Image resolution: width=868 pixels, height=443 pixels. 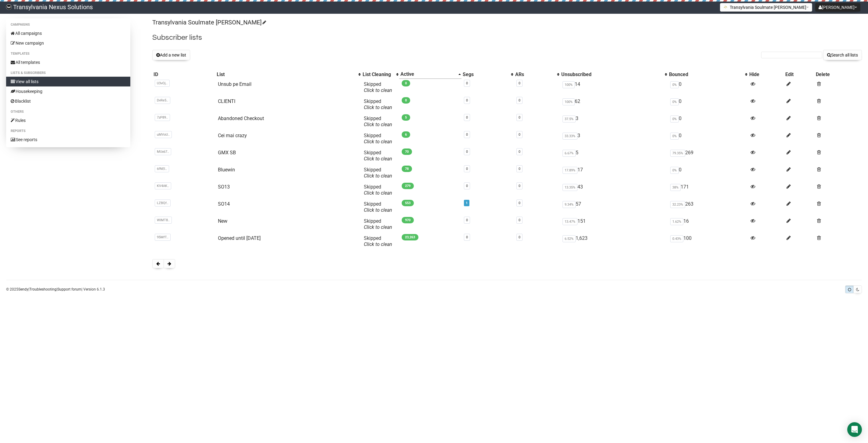 What do you see at coordinates (569, 153) in the screenshot?
I see `span: 6.67%` at bounding box center [569, 153].